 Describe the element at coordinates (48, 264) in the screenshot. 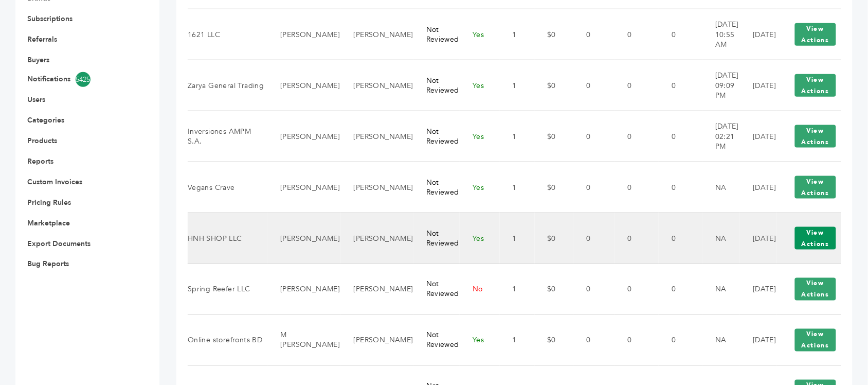

I see `a: Bug Reports` at that location.